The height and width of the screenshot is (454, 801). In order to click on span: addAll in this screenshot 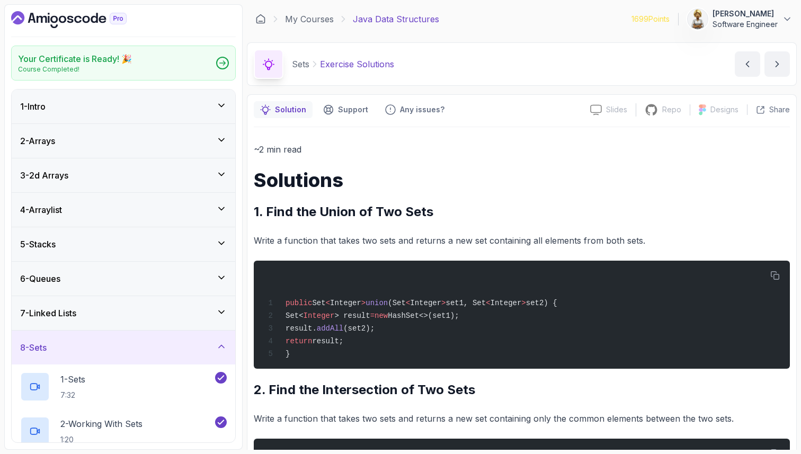, I will do `click(330, 329)`.